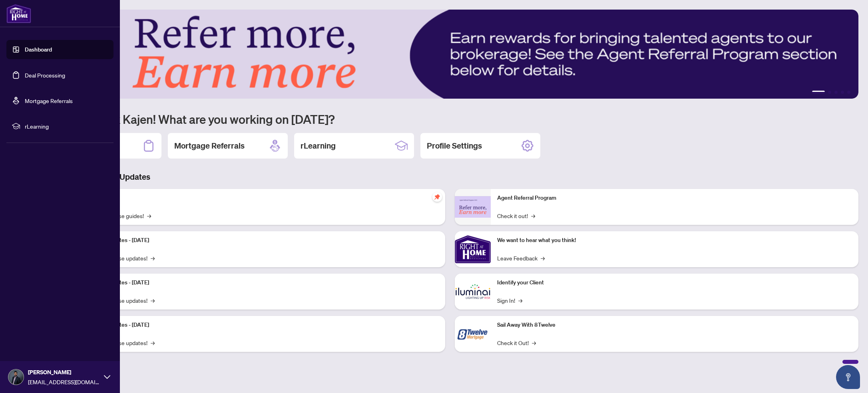 The width and height of the screenshot is (868, 393). Describe the element at coordinates (473, 207) in the screenshot. I see `img: Agent Referral Program` at that location.